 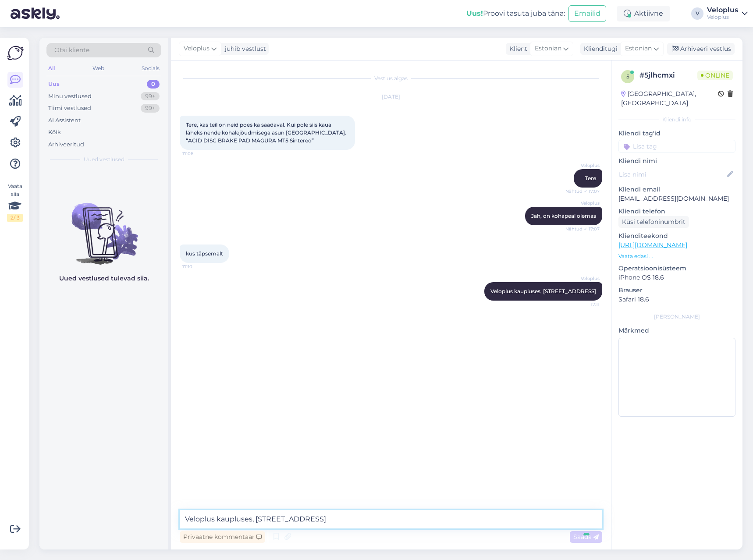 I want to click on div: Vestlus algas, so click(x=391, y=78).